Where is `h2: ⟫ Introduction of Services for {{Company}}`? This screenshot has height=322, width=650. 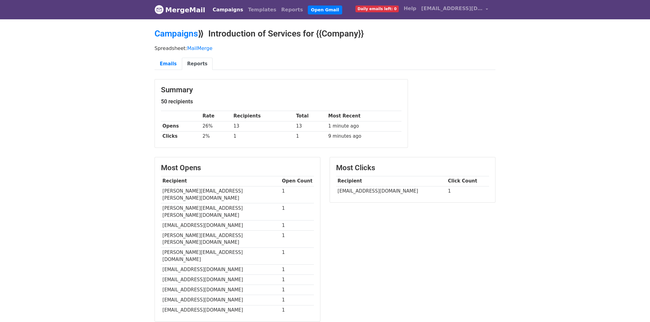
h2: ⟫ Introduction of Services for {{Company}} is located at coordinates (325, 34).